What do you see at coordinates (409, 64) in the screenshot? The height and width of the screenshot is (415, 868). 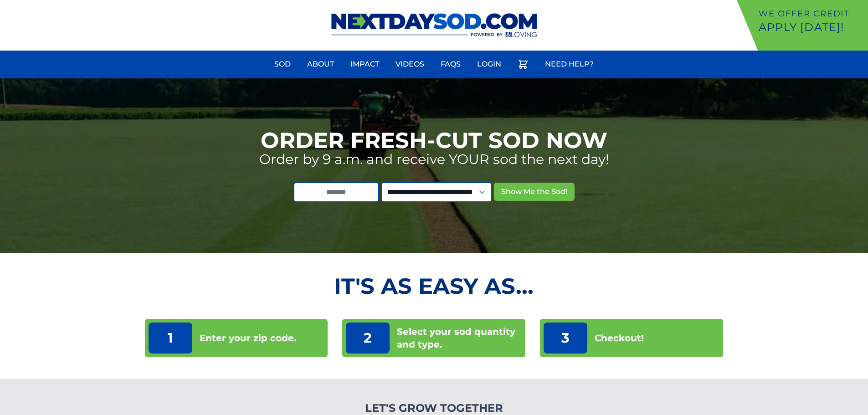 I see `a: Videos` at bounding box center [409, 64].